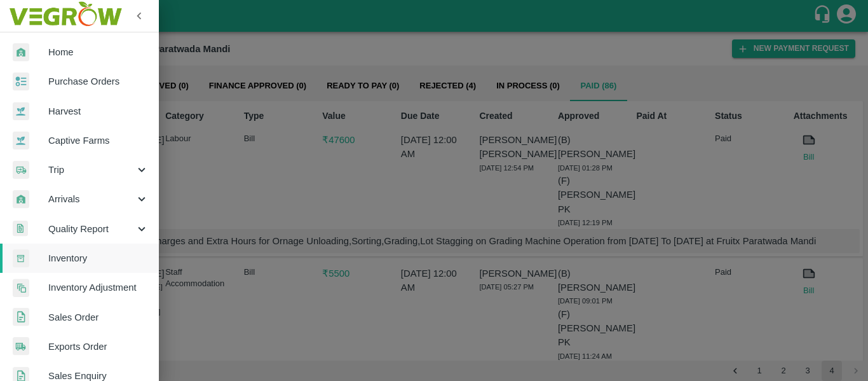 This screenshot has width=868, height=381. What do you see at coordinates (98, 347) in the screenshot?
I see `span: Exports Order` at bounding box center [98, 347].